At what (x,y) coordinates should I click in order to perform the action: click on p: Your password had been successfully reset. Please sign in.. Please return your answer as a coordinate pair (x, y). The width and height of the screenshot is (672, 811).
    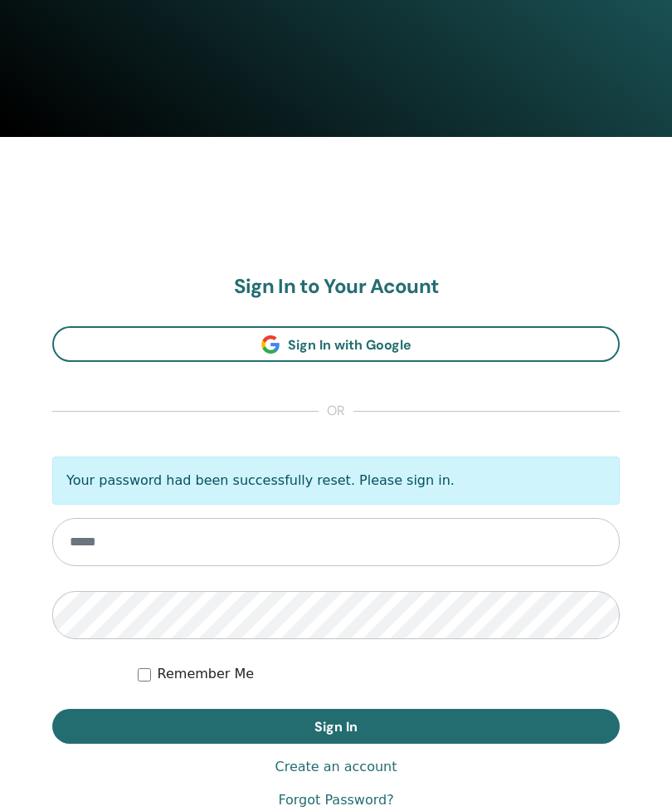
    Looking at the image, I should click on (336, 481).